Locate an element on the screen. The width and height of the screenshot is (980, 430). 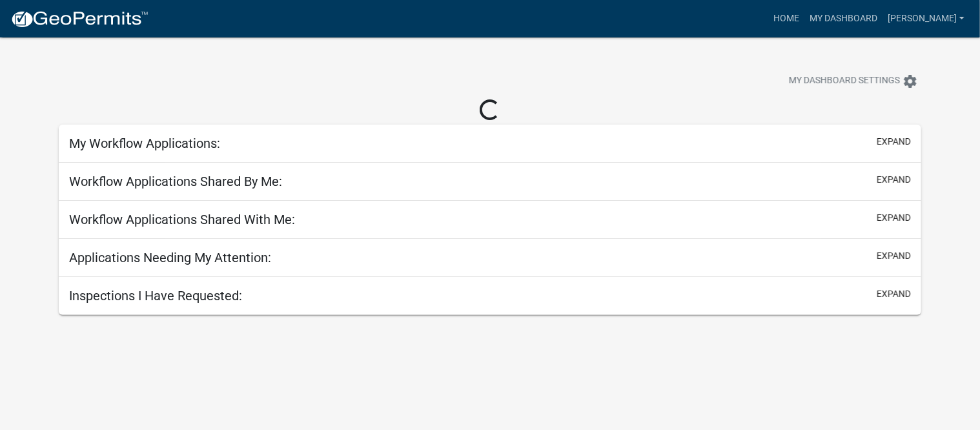
h5: Applications Needing My Attention: is located at coordinates (170, 258).